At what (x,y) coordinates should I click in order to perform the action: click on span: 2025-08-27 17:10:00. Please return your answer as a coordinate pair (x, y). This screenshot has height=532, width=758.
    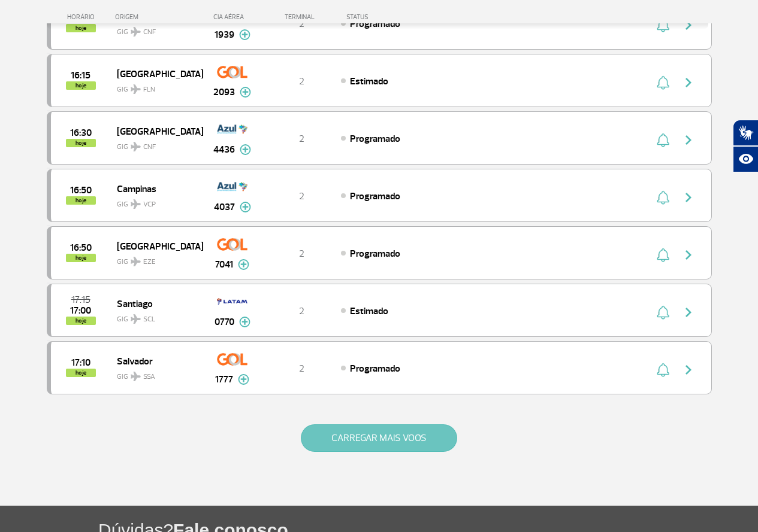
    Looking at the image, I should click on (81, 363).